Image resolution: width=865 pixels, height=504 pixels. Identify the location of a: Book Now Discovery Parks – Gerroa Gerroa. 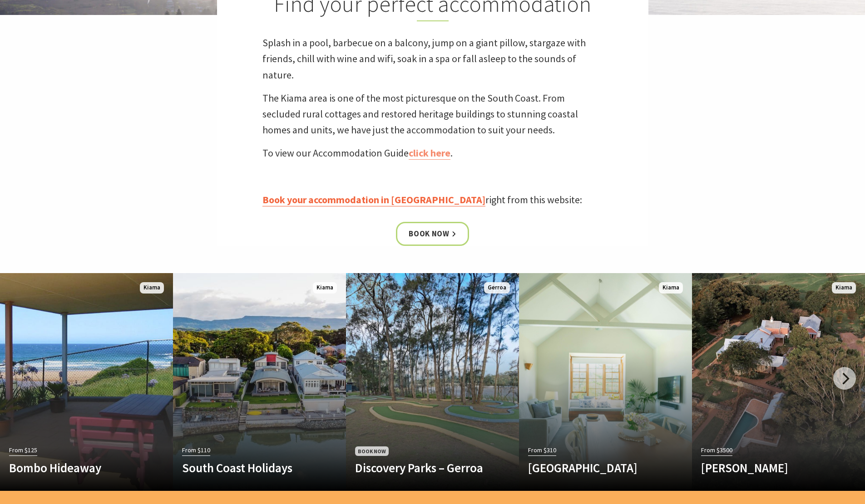
(432, 382).